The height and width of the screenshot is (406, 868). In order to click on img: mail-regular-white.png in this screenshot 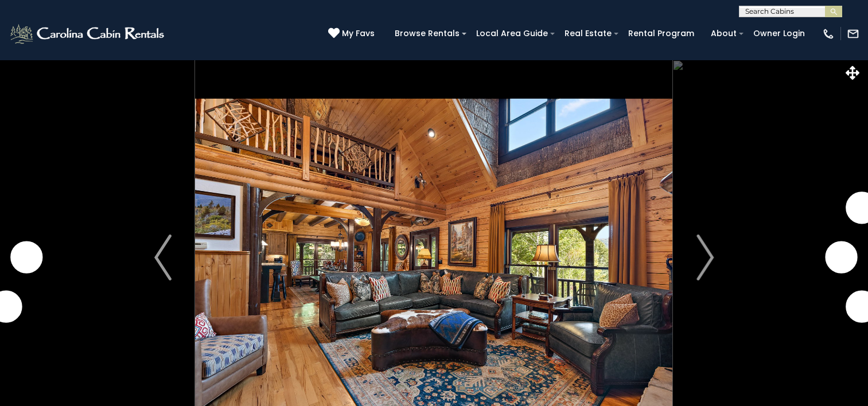, I will do `click(853, 34)`.